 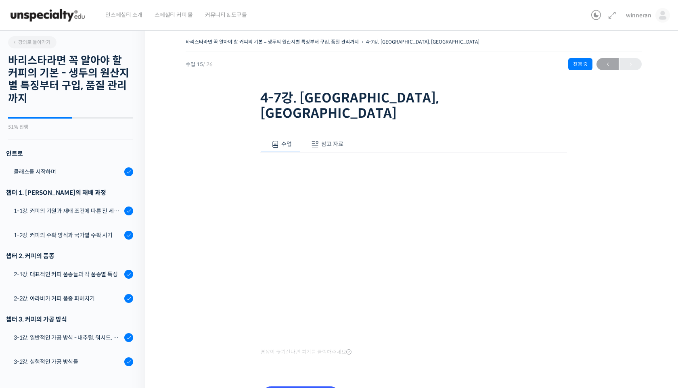 What do you see at coordinates (69, 153) in the screenshot?
I see `h3: 인트로` at bounding box center [69, 153].